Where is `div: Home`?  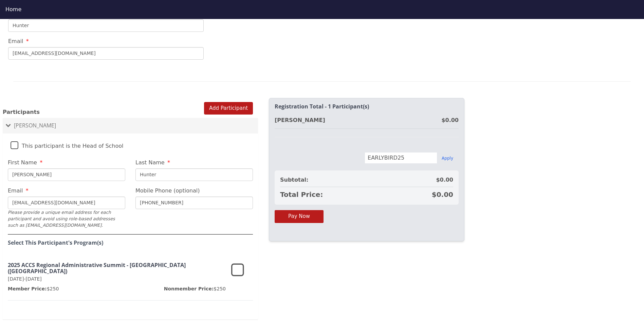
div: Home is located at coordinates (322, 10).